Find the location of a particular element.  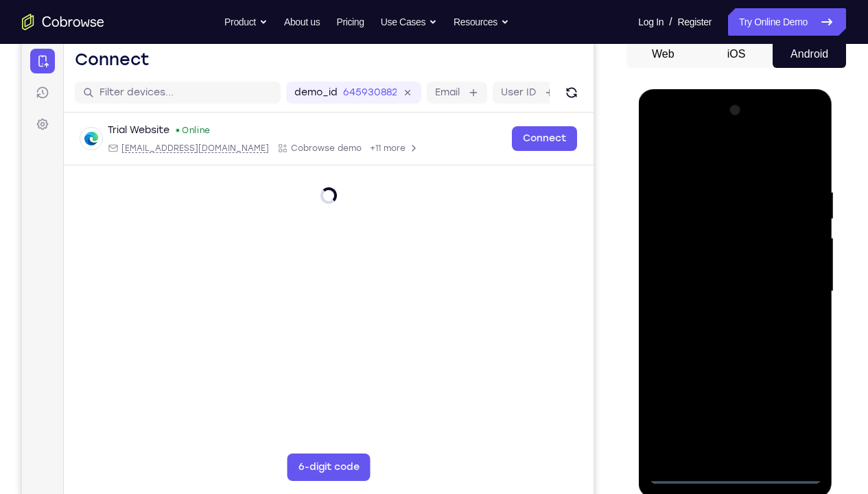

a: Settings is located at coordinates (20, 84).